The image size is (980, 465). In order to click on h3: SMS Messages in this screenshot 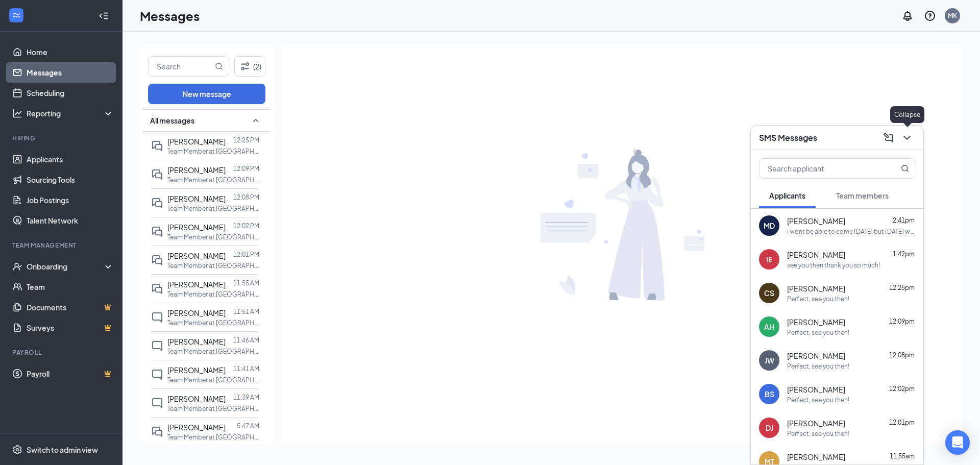, I will do `click(788, 138)`.